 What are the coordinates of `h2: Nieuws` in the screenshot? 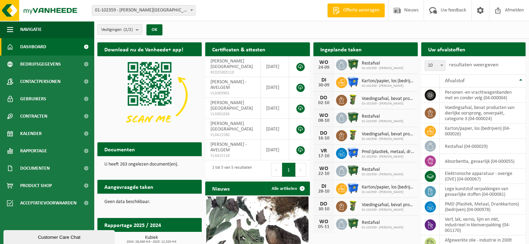 It's located at (221, 188).